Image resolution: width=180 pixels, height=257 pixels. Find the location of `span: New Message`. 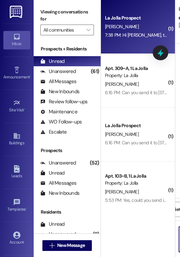

span: New Message is located at coordinates (71, 245).